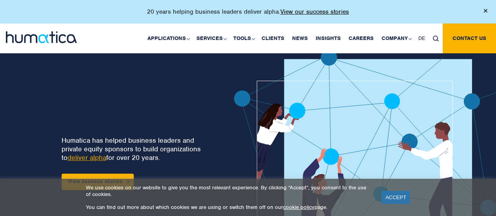 The image size is (496, 216). I want to click on a: View success stories, so click(98, 182).